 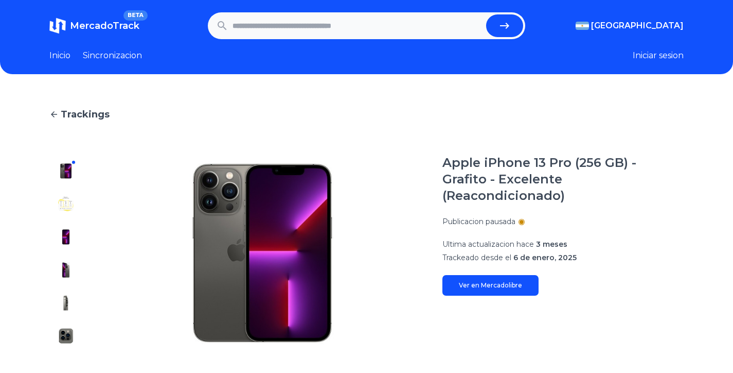 I want to click on span: MercadoTrack, so click(x=104, y=26).